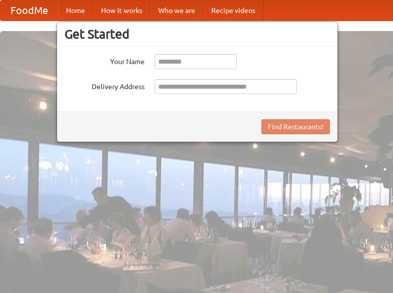  Describe the element at coordinates (105, 60) in the screenshot. I see `label: Your Name` at that location.